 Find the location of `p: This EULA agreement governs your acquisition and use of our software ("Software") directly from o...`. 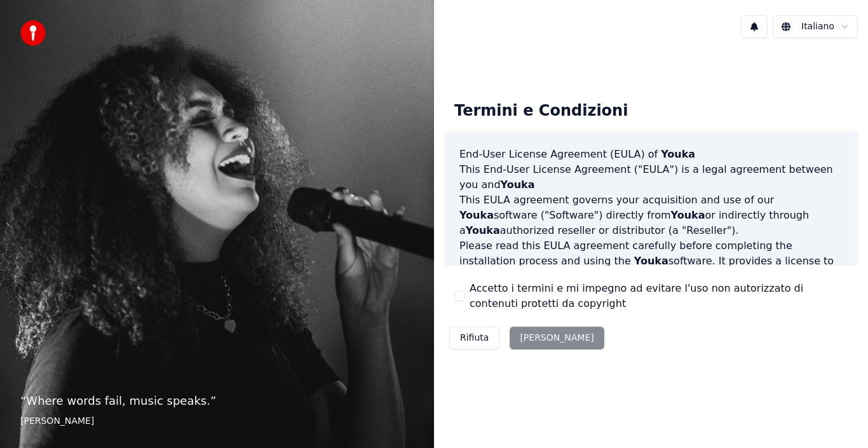

p: This EULA agreement governs your acquisition and use of our software ("Software") directly from o... is located at coordinates (651, 216).